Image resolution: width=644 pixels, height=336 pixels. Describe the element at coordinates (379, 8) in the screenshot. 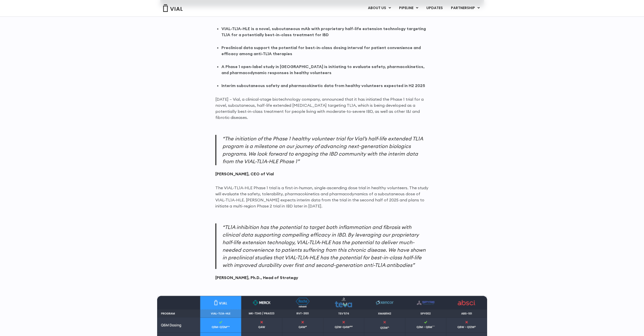

I see `a: ABOUT USMenu Toggle` at that location.